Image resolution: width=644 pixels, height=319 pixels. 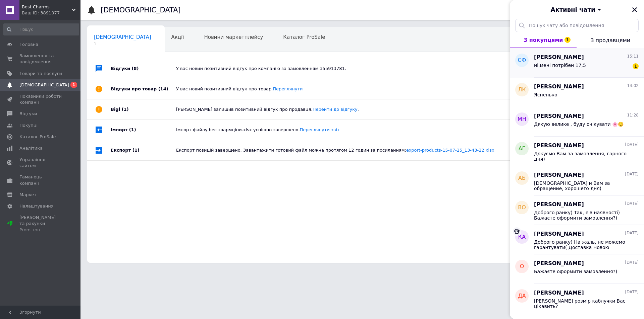 I want to click on div: Prom топ, so click(x=41, y=230).